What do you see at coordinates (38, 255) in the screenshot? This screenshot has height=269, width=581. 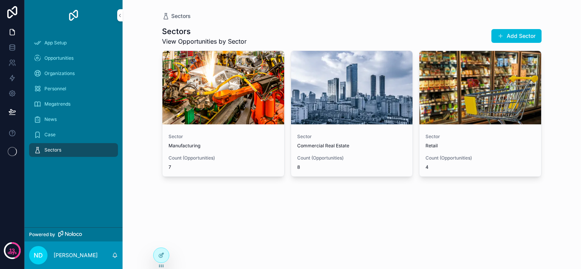 I see `span: ND` at bounding box center [38, 255].